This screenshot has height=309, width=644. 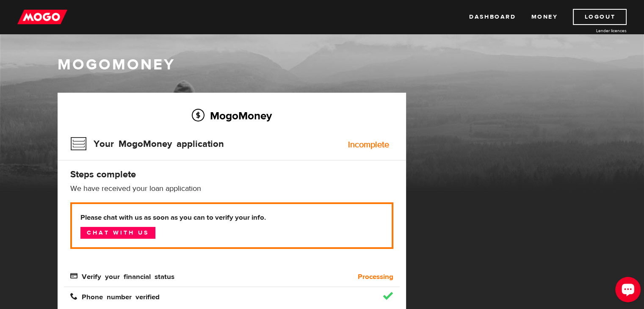 I want to click on p: We have received your loan application, so click(x=231, y=189).